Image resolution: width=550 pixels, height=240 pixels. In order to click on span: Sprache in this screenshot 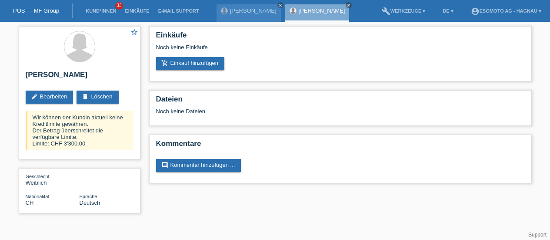, I will do `click(88, 196)`.